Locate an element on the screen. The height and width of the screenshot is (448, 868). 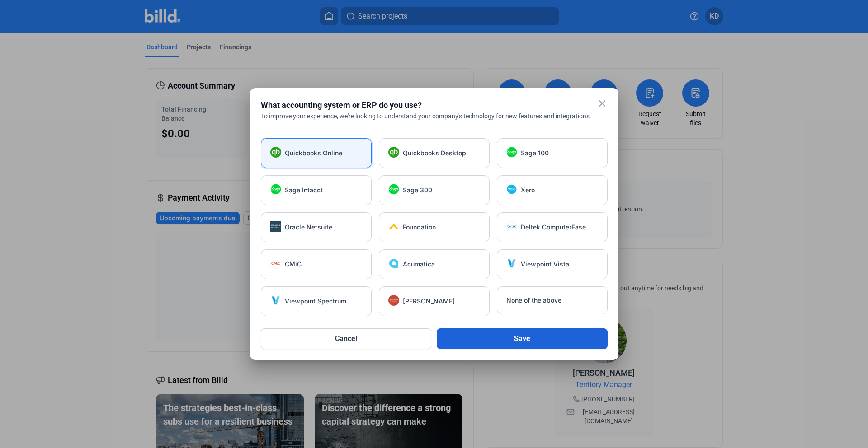
span: Foundation is located at coordinates (419, 227).